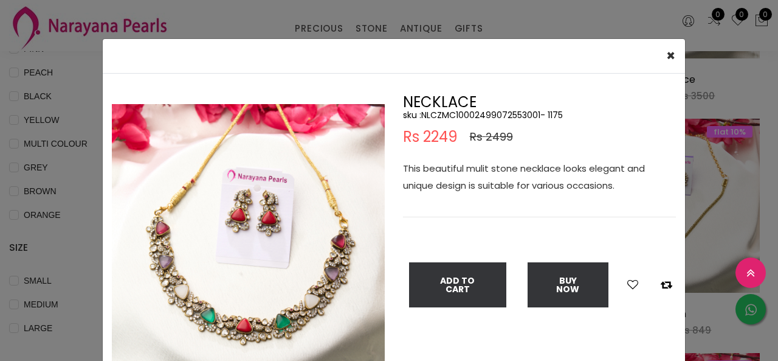 This screenshot has height=361, width=778. What do you see at coordinates (539, 115) in the screenshot?
I see `h5: sku : NLCZMC10002499072553001- 1175` at bounding box center [539, 115].